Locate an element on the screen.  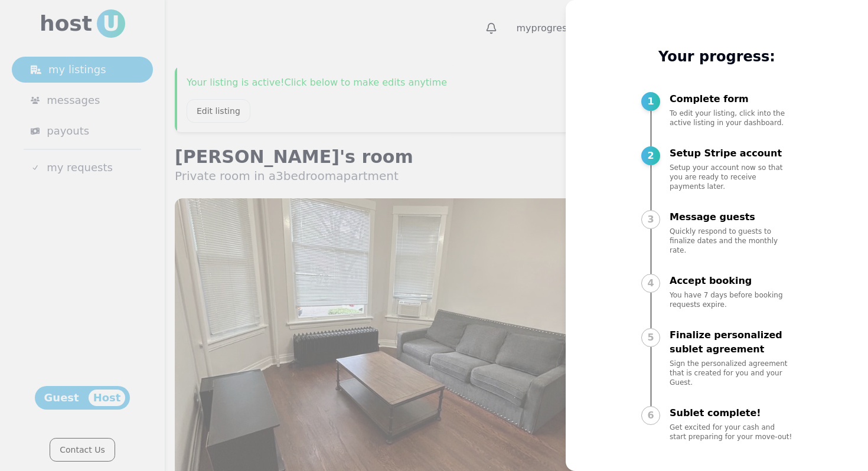
div: 6 is located at coordinates (651, 416).